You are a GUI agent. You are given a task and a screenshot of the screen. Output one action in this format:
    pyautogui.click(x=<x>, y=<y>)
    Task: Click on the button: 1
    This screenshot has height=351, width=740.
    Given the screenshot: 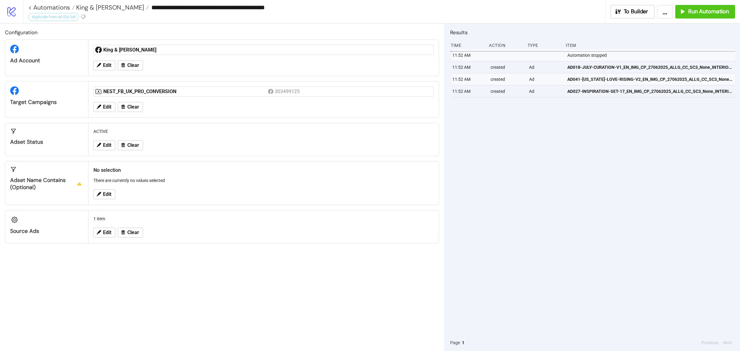 What is the action you would take?
    pyautogui.click(x=463, y=343)
    